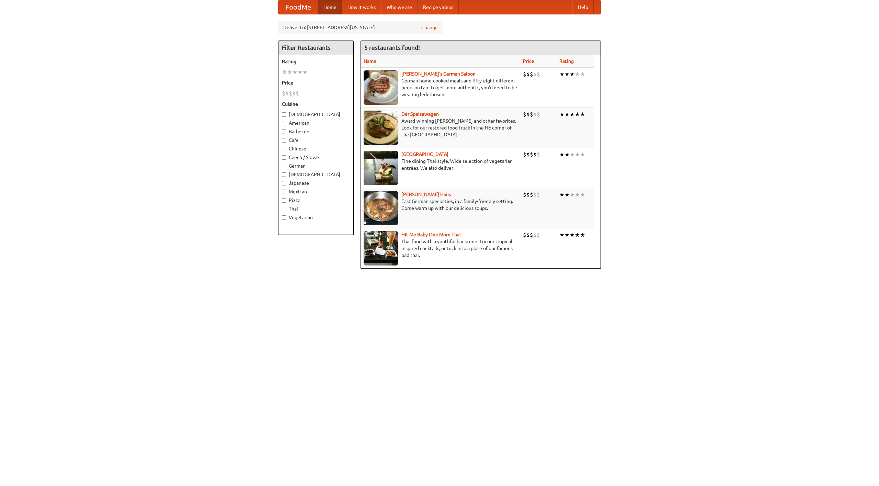  I want to click on input: Pizza, so click(284, 200).